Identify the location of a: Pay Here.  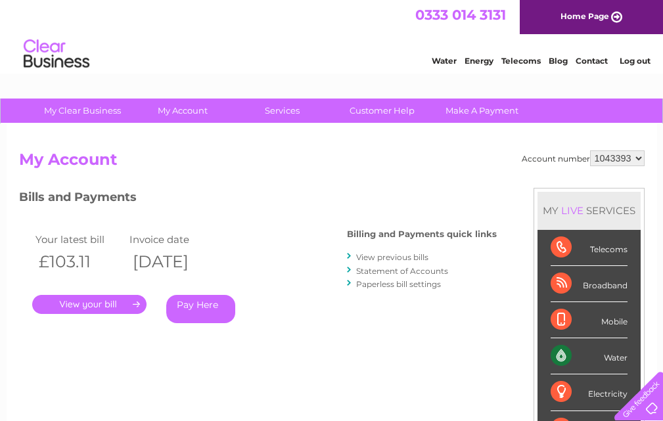
(200, 309).